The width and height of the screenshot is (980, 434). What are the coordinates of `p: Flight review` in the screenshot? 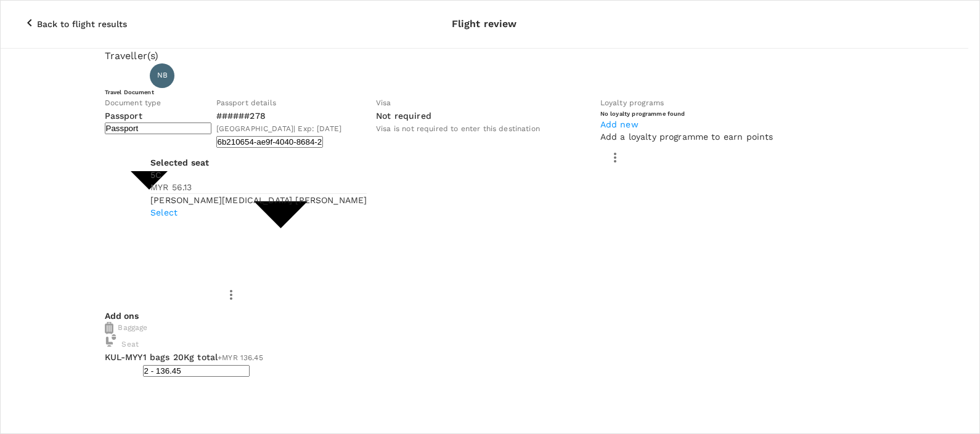 It's located at (484, 24).